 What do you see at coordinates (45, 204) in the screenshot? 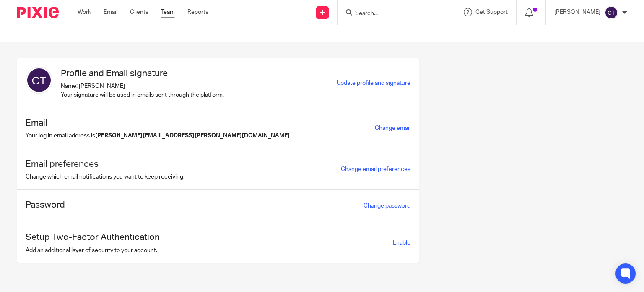
I see `h1: Password` at bounding box center [45, 204].